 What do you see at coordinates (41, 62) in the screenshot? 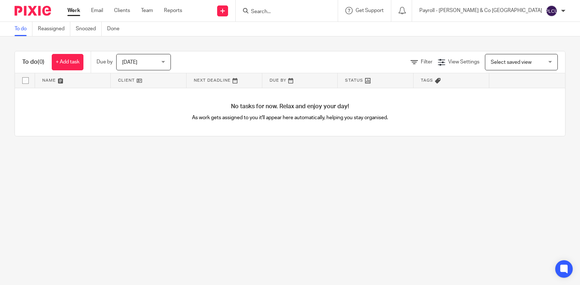
I see `span: (0)` at bounding box center [41, 62].